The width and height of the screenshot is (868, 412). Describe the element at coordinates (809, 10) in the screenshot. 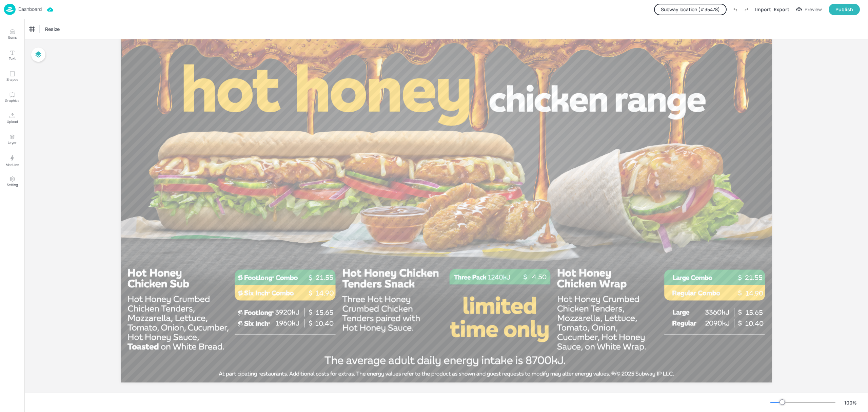

I see `button: Preview` at that location.